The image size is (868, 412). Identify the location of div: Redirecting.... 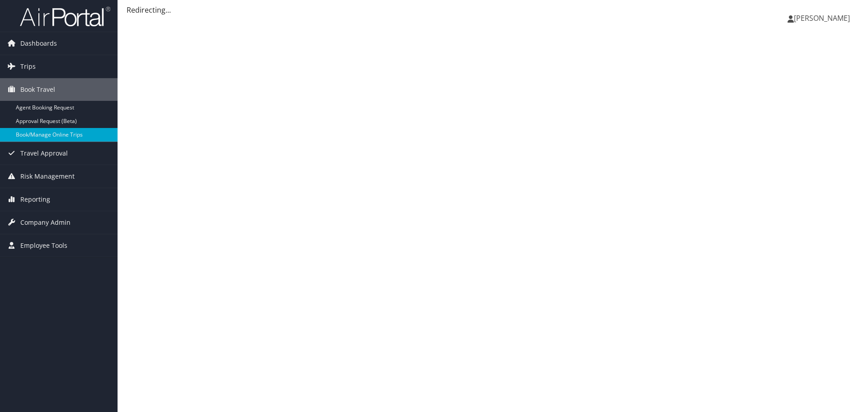
(493, 10).